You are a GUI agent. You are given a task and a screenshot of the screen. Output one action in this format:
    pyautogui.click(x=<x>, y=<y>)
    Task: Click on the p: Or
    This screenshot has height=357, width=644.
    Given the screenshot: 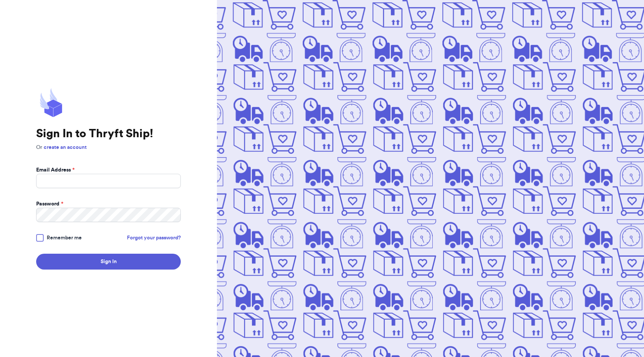 What is the action you would take?
    pyautogui.click(x=108, y=147)
    